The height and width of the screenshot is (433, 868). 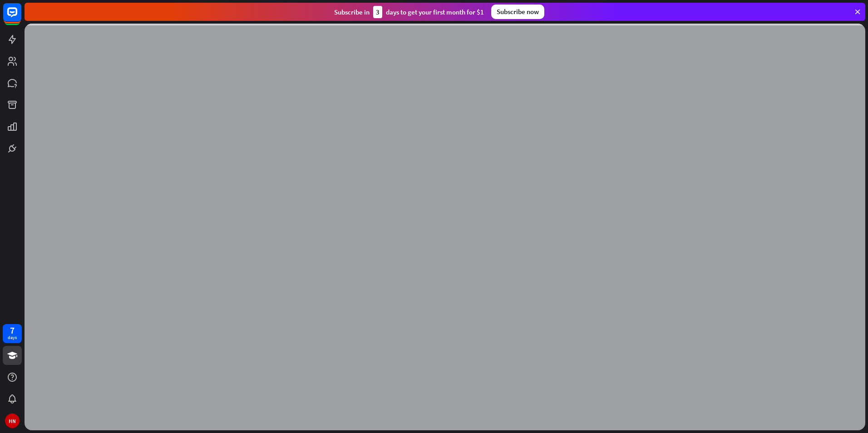 I want to click on div: HN, so click(x=12, y=421).